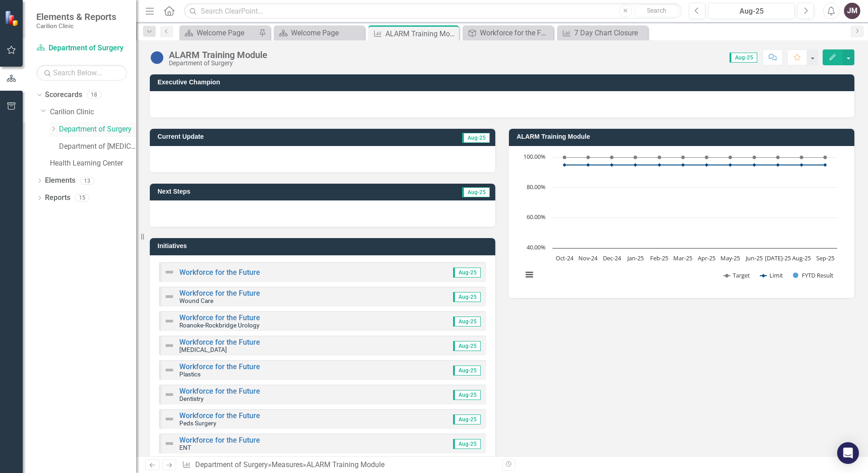  Describe the element at coordinates (87, 181) in the screenshot. I see `div: 13` at that location.